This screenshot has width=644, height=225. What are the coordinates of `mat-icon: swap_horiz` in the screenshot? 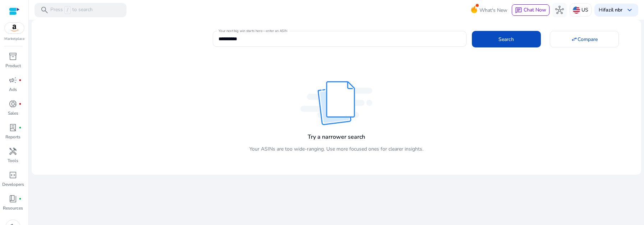 It's located at (574, 39).